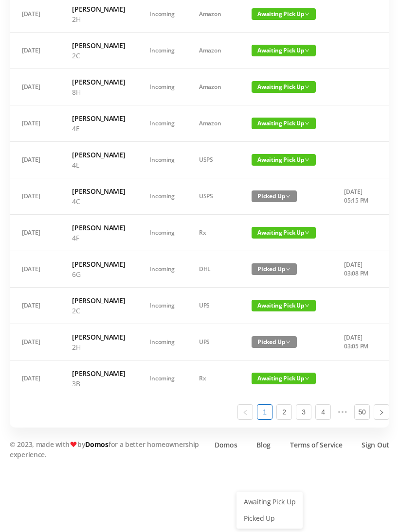  What do you see at coordinates (284, 412) in the screenshot?
I see `li: 2` at bounding box center [284, 412].